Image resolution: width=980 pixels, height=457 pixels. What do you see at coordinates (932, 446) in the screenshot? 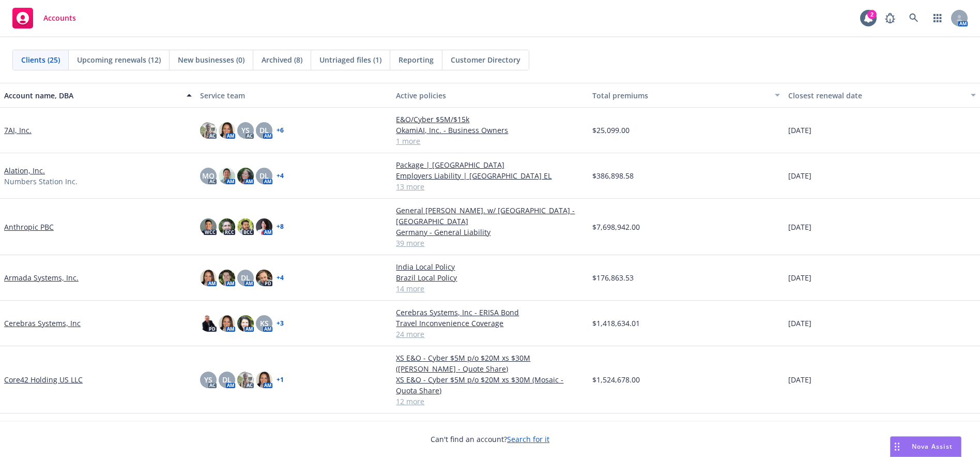
I see `span: Nova Assist` at bounding box center [932, 446].